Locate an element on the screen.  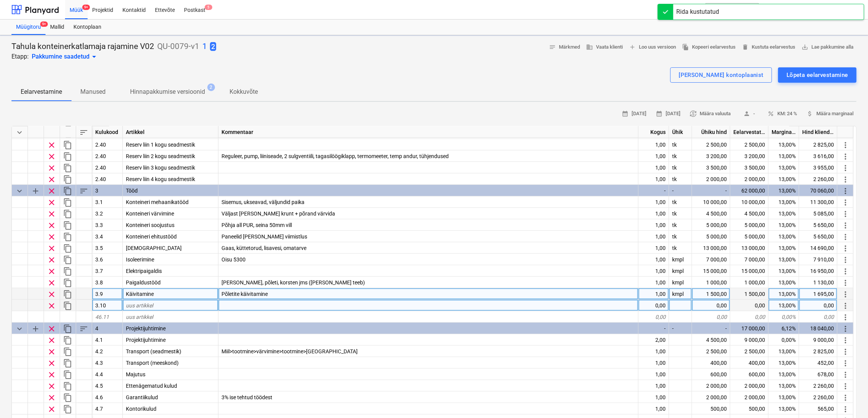
div: 4 500,00 is located at coordinates (711, 214).